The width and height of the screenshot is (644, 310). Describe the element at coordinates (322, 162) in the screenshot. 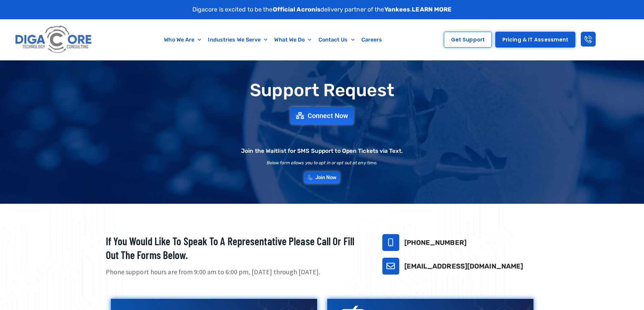

I see `h2: Below form allows you to opt in or opt out at any time.` at that location.